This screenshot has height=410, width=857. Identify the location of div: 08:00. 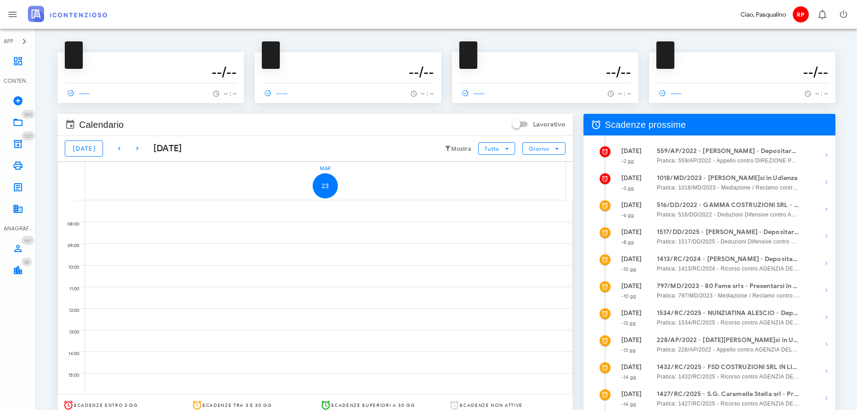
(69, 224).